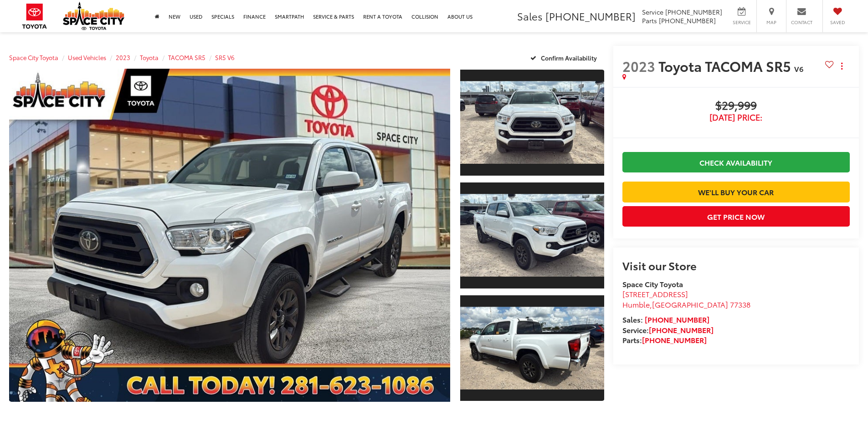 Image resolution: width=868 pixels, height=430 pixels. What do you see at coordinates (736, 162) in the screenshot?
I see `a: Check Availability` at bounding box center [736, 162].